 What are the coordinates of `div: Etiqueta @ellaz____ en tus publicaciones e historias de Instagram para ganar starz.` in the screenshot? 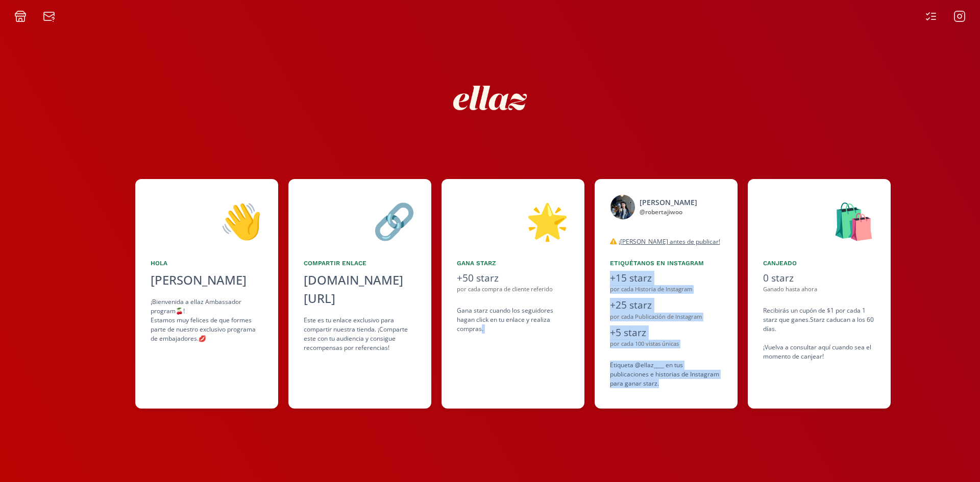 It's located at (666, 374).